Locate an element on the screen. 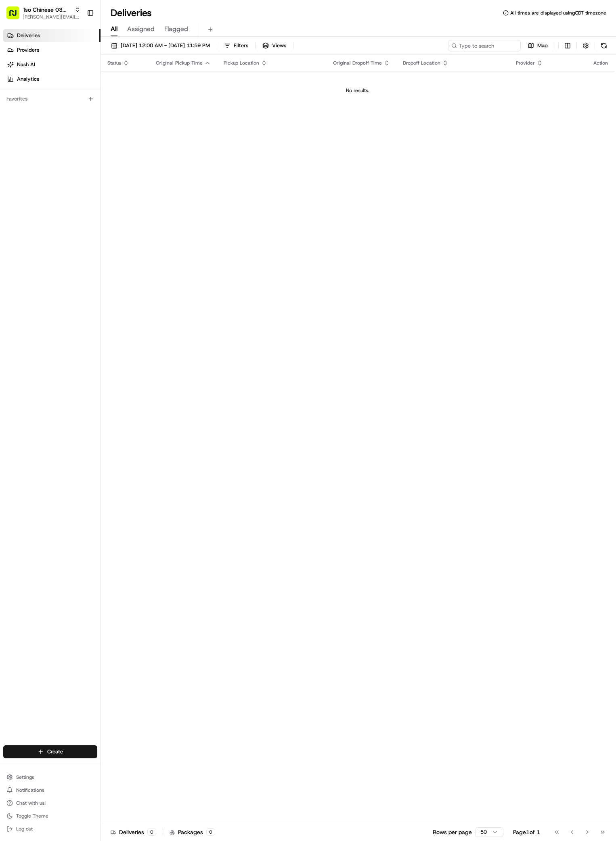  h1: Deliveries is located at coordinates (131, 13).